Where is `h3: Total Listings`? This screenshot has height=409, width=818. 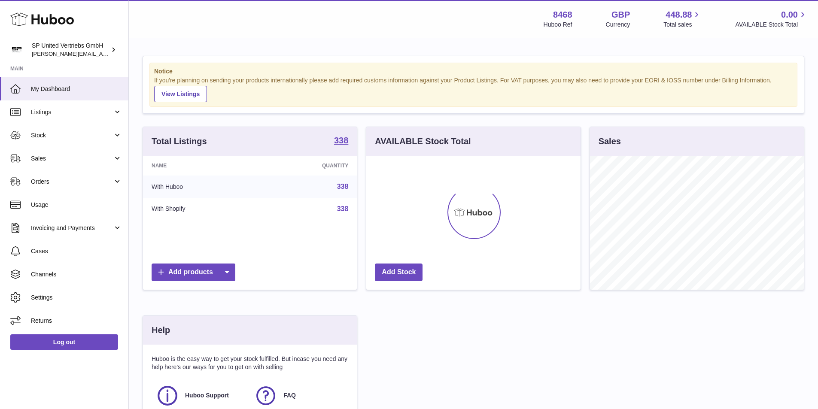
h3: Total Listings is located at coordinates (179, 141).